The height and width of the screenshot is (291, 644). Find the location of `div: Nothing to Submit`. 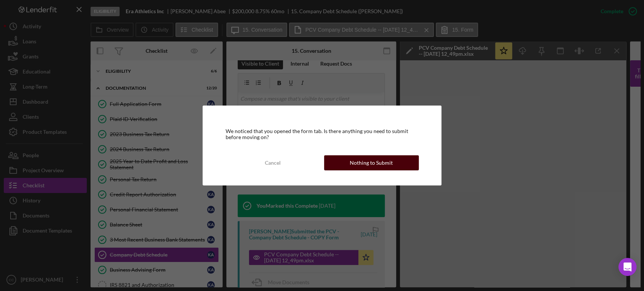

div: Nothing to Submit is located at coordinates (371, 163).